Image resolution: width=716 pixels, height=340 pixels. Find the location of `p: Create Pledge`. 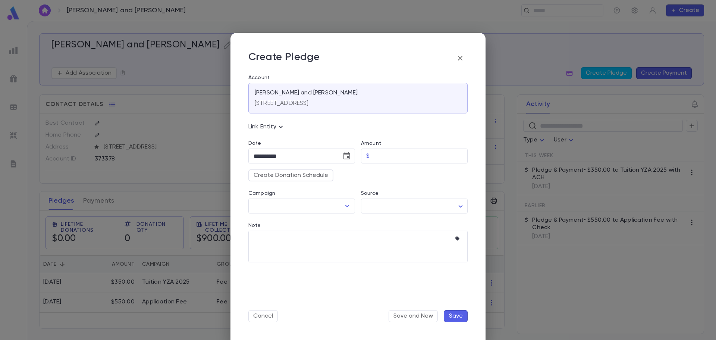

p: Create Pledge is located at coordinates (284, 58).